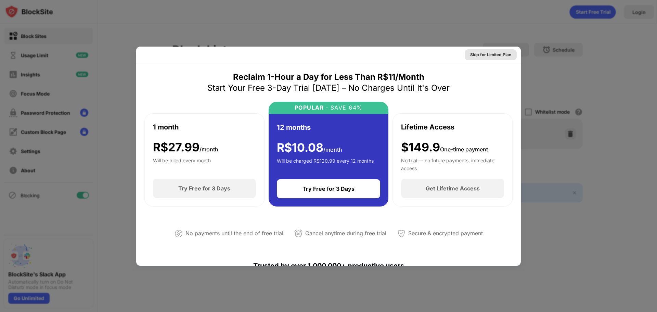 The width and height of the screenshot is (657, 312). What do you see at coordinates (294, 127) in the screenshot?
I see `div: 12 months` at bounding box center [294, 127].